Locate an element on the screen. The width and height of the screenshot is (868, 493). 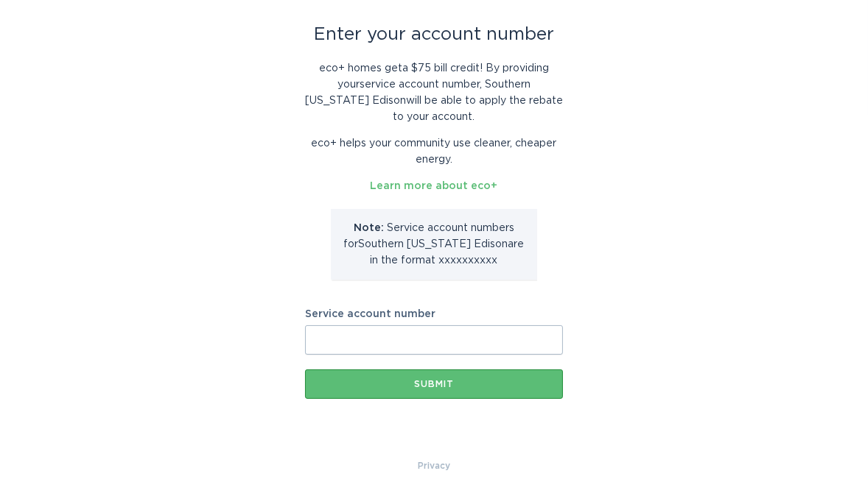
button: Submit is located at coordinates (434, 385).